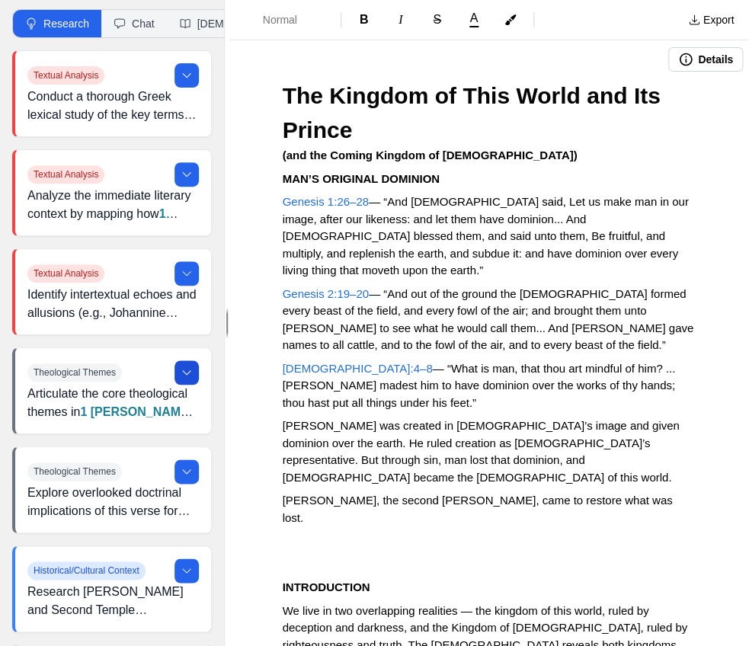 This screenshot has width=749, height=646. What do you see at coordinates (711, 20) in the screenshot?
I see `button: Export` at bounding box center [711, 20].